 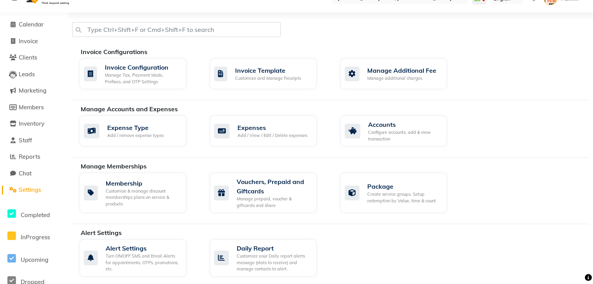 What do you see at coordinates (273, 263) in the screenshot?
I see `div: Customize your Daily report alerts message (stats to receive) and manage contacts to alert.` at bounding box center [273, 263].